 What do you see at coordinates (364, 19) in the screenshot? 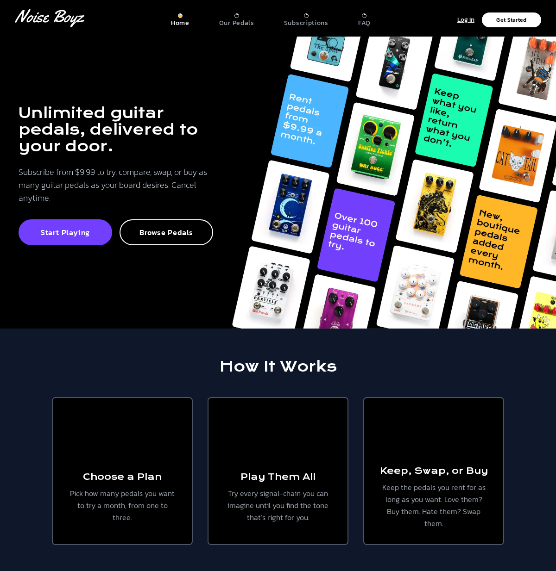
I see `a: FAQ` at bounding box center [364, 19].